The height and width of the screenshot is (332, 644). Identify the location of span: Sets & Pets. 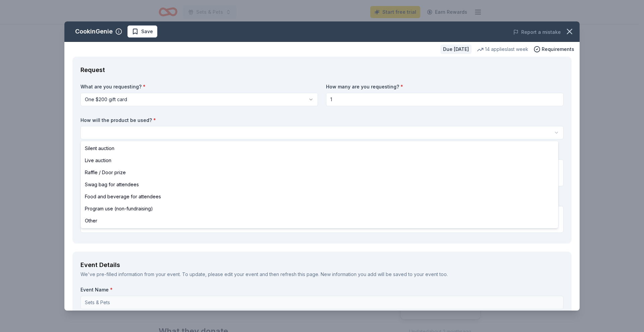
(209, 12).